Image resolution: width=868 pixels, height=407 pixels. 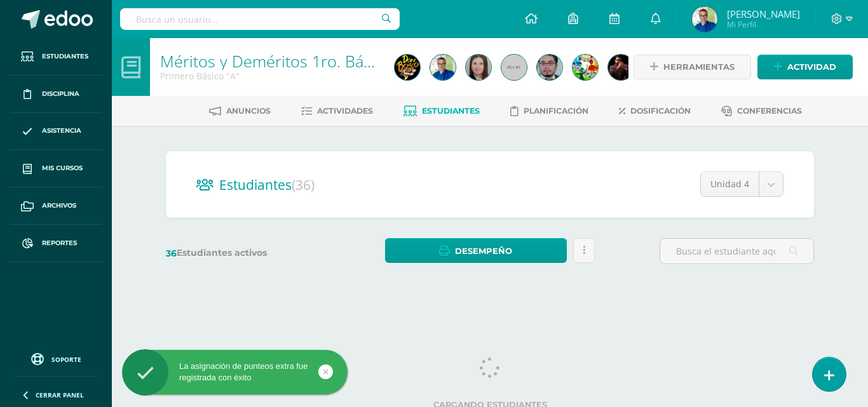 I want to click on input: Busca el estudiante aquí..., so click(x=736, y=251).